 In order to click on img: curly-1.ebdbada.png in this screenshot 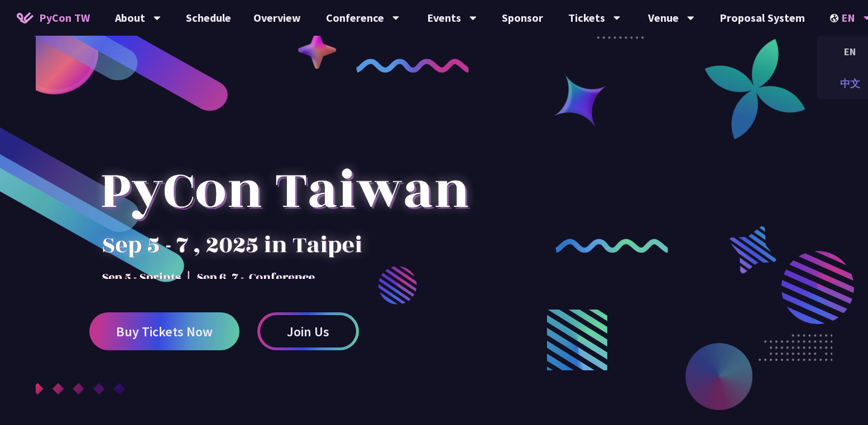, I will do `click(413, 65)`.